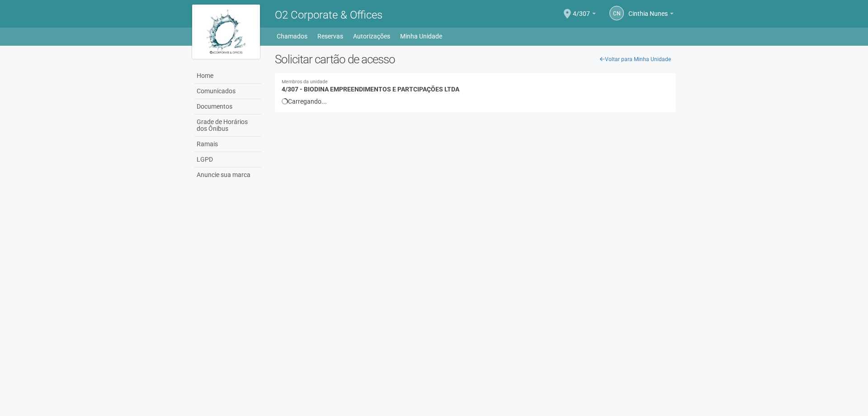 The image size is (868, 416). I want to click on a: LGPD, so click(228, 160).